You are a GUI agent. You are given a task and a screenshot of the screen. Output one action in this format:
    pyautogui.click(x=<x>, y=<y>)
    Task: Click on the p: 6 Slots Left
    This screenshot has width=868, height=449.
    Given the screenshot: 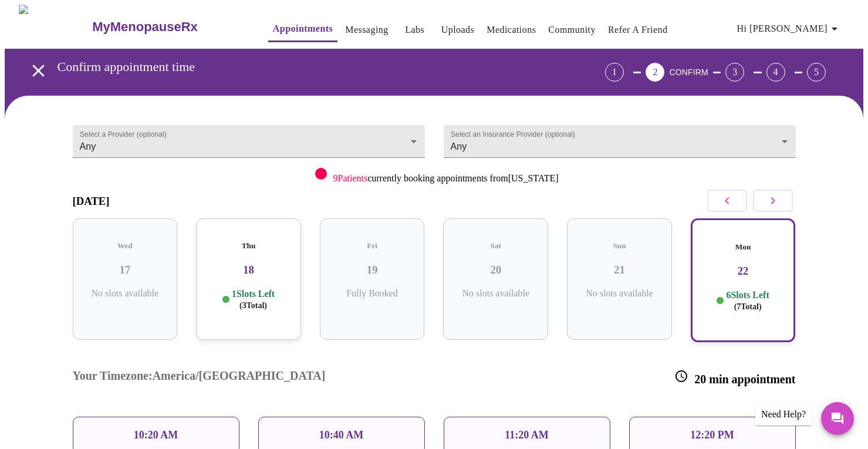 What is the action you would take?
    pyautogui.click(x=747, y=301)
    